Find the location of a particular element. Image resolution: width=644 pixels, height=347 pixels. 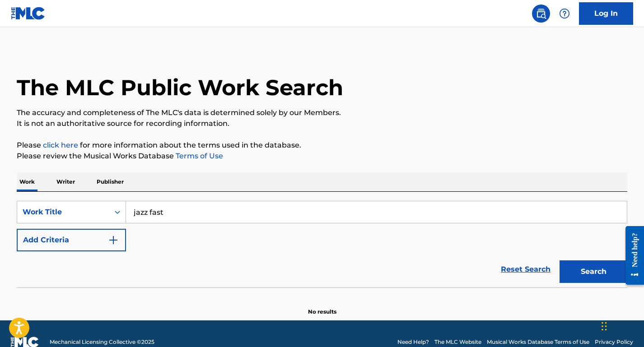

div: Work Title is located at coordinates (63, 212).